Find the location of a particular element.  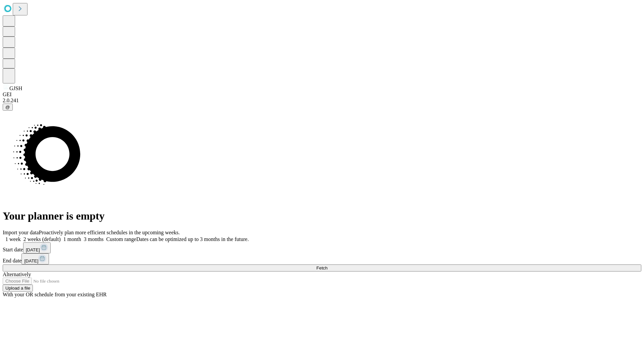

button: Fetch is located at coordinates (322, 268).